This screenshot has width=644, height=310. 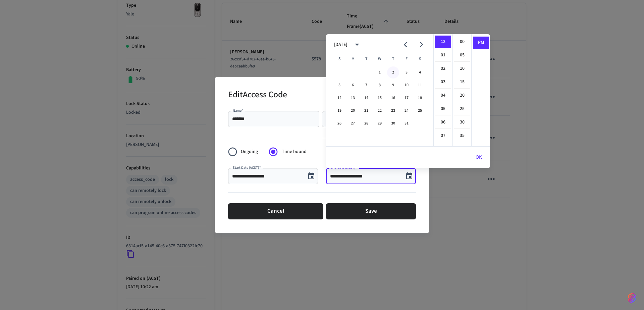 I want to click on li: 15 minutes, so click(x=462, y=82).